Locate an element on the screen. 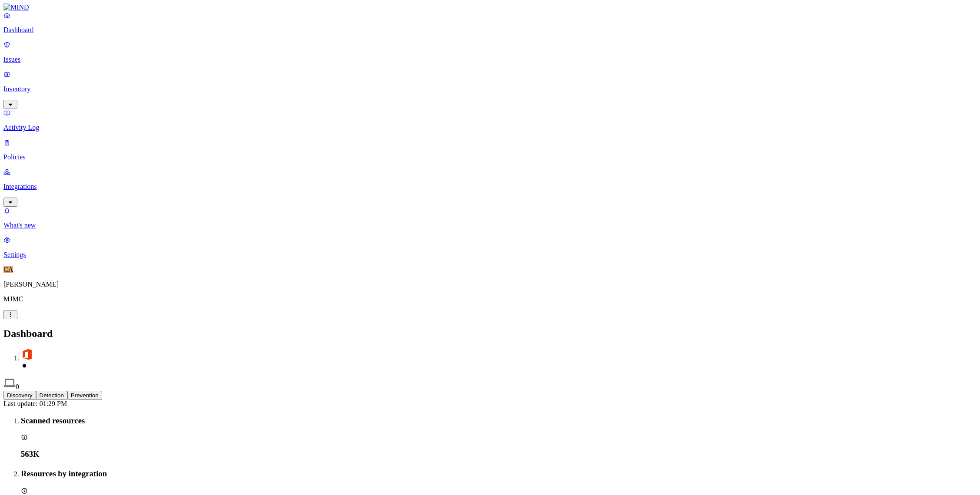  h2: Dashboard is located at coordinates (490, 333).